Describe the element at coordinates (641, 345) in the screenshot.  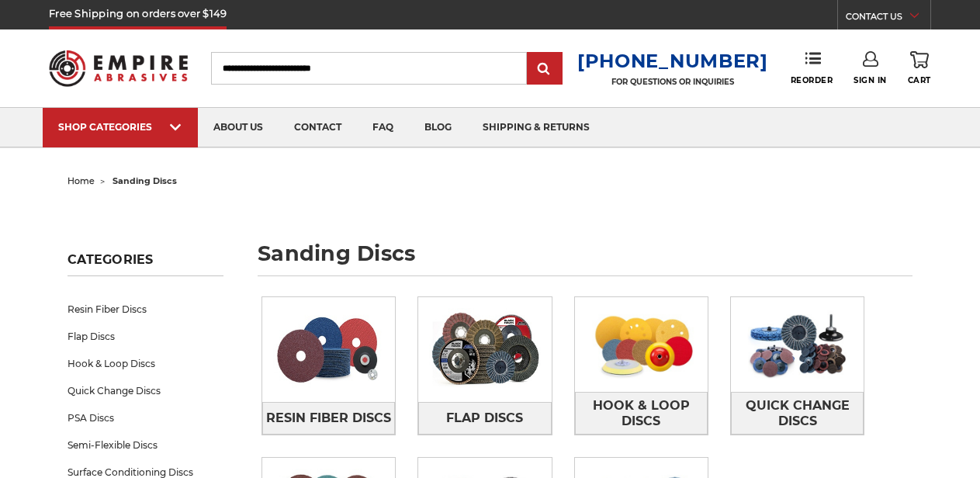
I see `img: Hook & Loop Discs` at that location.